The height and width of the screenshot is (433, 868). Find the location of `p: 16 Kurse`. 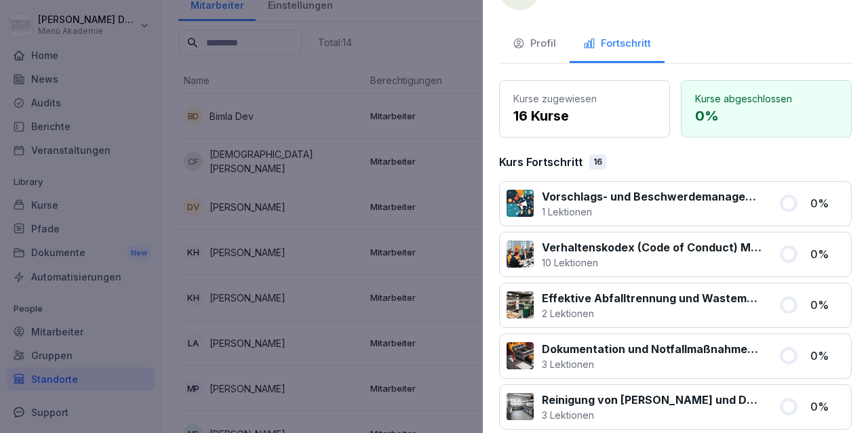

p: 16 Kurse is located at coordinates (584, 116).